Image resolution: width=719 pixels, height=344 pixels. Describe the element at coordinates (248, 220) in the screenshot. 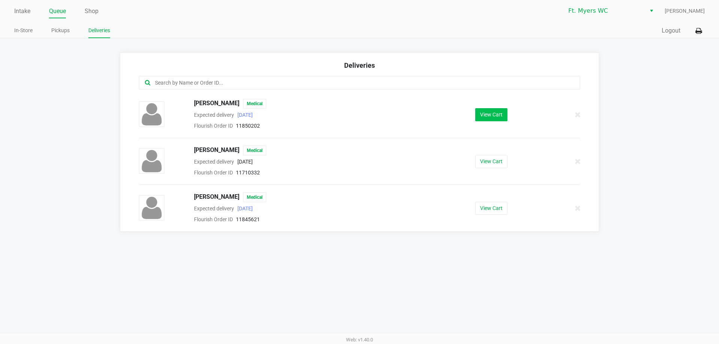

I see `span: 11845621` at that location.